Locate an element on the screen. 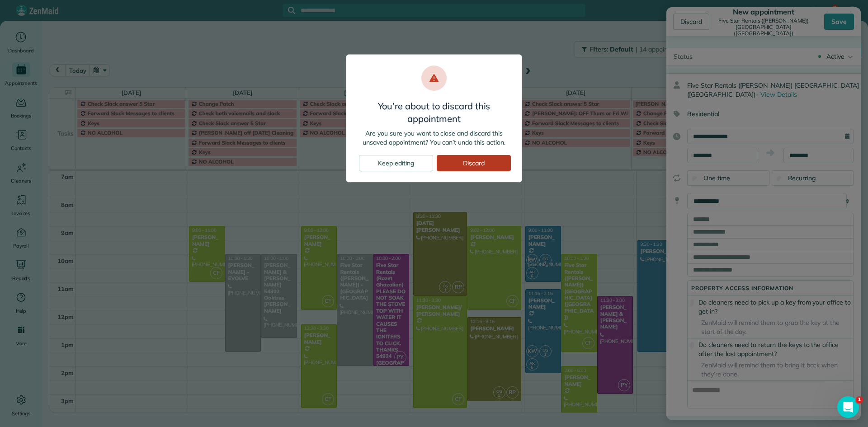 This screenshot has height=427, width=868. div: Keep editing is located at coordinates (396, 163).